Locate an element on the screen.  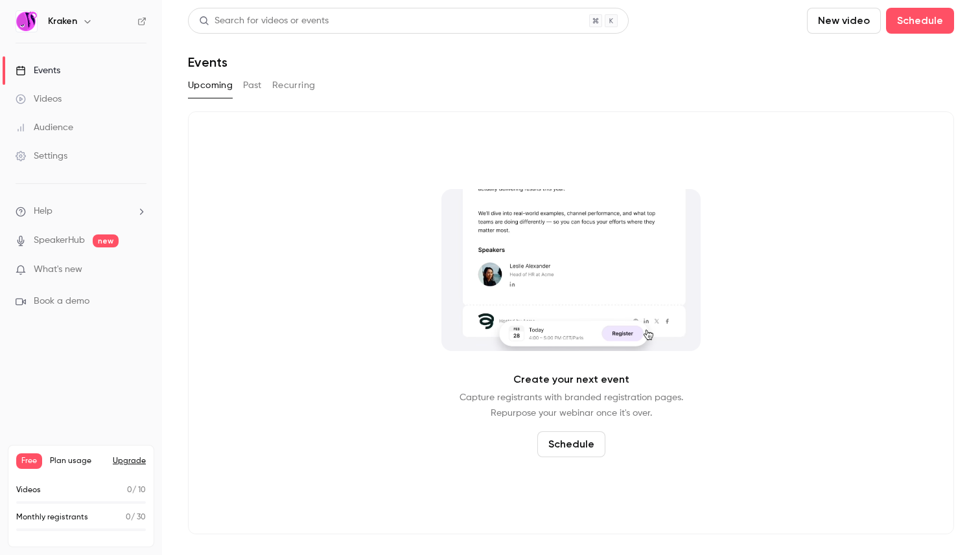
div: Settings is located at coordinates (41, 156).